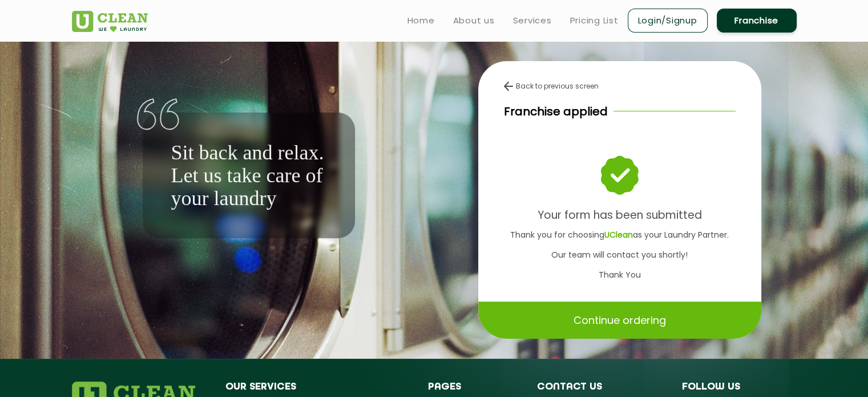 This screenshot has height=397, width=868. I want to click on img: quote-img, so click(158, 114).